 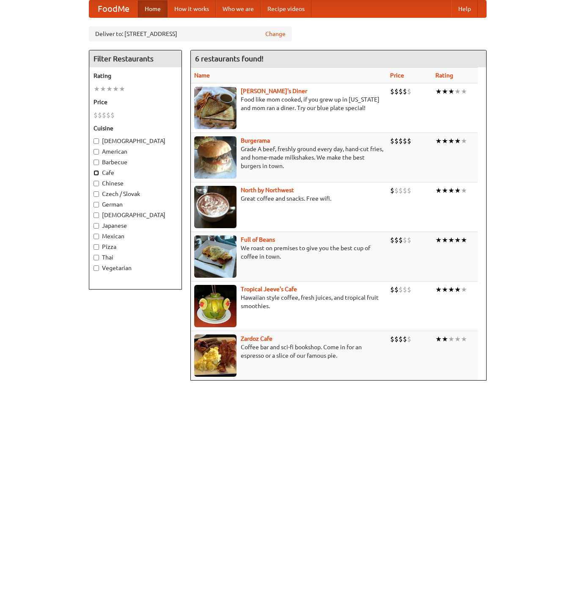 What do you see at coordinates (135, 173) in the screenshot?
I see `label: Cafe` at bounding box center [135, 173].